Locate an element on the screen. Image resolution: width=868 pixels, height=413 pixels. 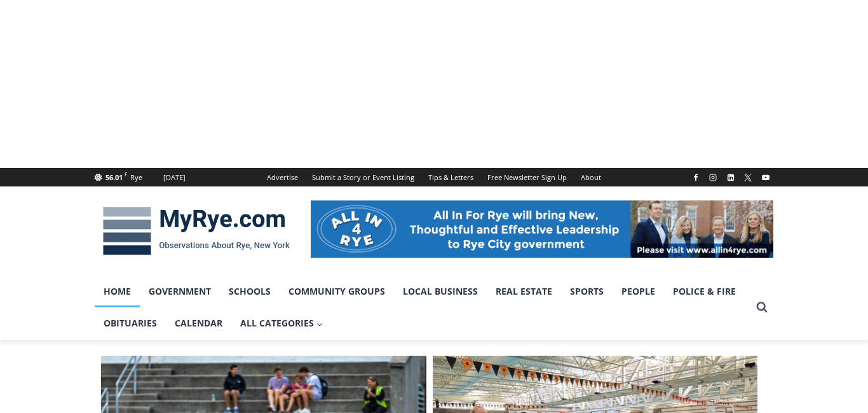
a: People is located at coordinates (638, 292).